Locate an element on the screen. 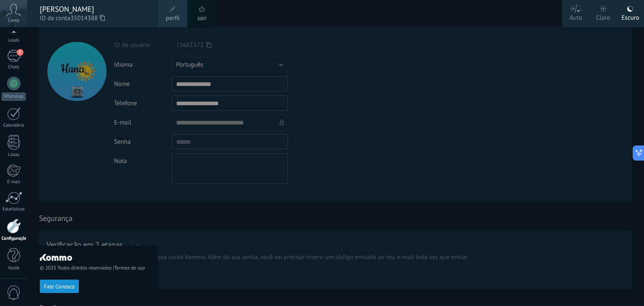 The width and height of the screenshot is (644, 306). span: 7 is located at coordinates (20, 52).